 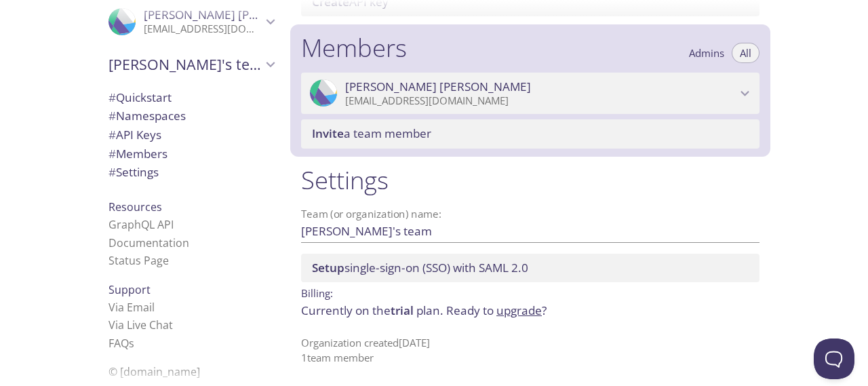 What do you see at coordinates (371, 133) in the screenshot?
I see `span: a team member` at bounding box center [371, 133].